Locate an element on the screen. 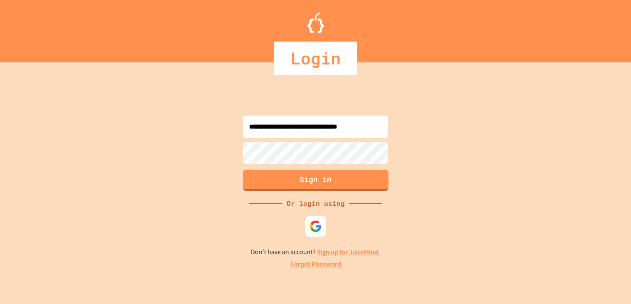 This screenshot has height=304, width=631. div: Or login using is located at coordinates (316, 203).